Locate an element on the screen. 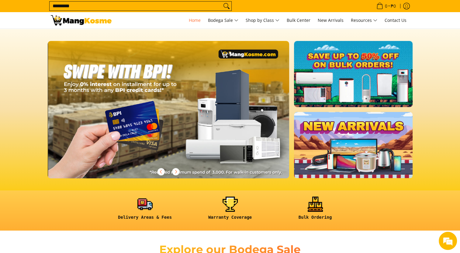 The width and height of the screenshot is (460, 253). a: Home is located at coordinates (194, 20).